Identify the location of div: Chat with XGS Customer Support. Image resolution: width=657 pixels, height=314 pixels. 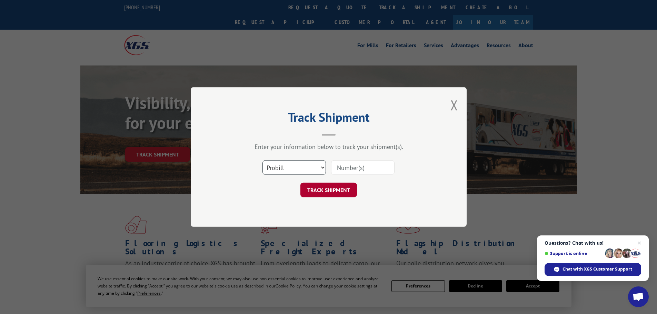
(593, 270).